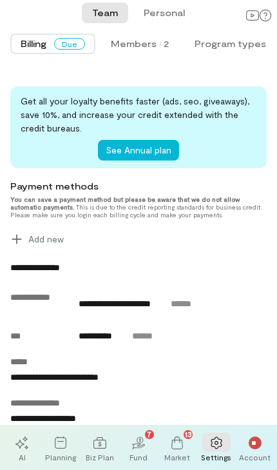 The height and width of the screenshot is (470, 277). What do you see at coordinates (46, 239) in the screenshot?
I see `span: Add new` at bounding box center [46, 239].